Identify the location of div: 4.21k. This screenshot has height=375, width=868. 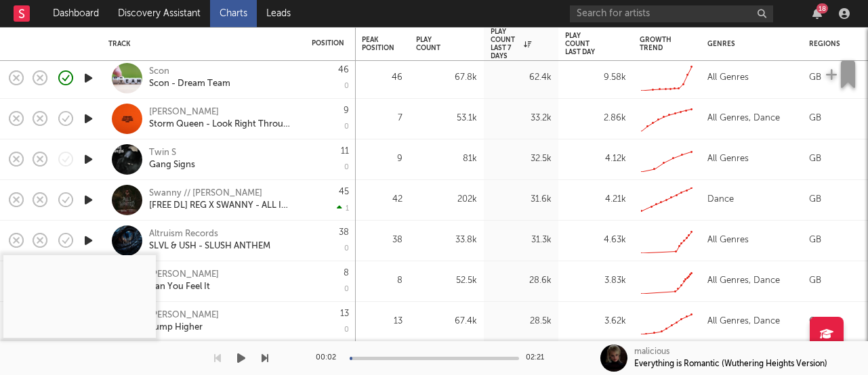
(595, 200).